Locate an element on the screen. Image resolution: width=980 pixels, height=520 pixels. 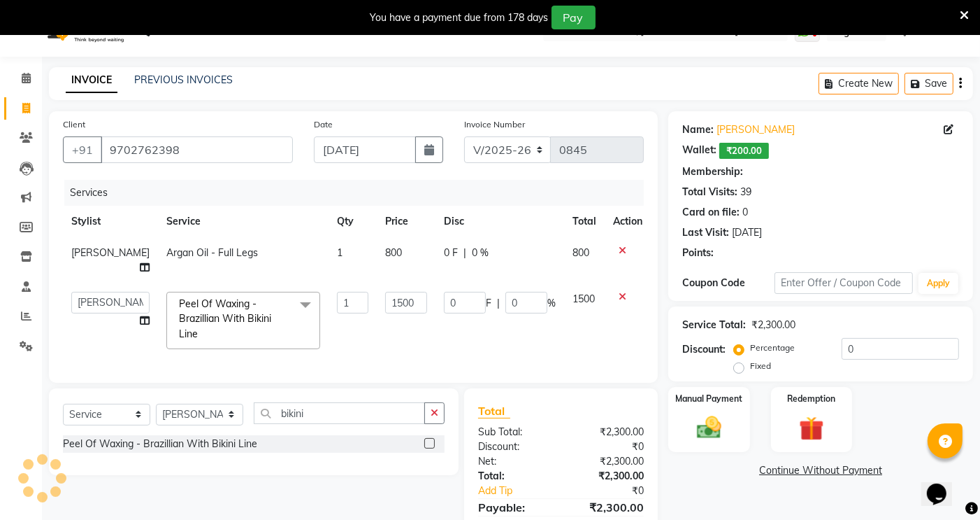
label: Redemption is located at coordinates (811, 399).